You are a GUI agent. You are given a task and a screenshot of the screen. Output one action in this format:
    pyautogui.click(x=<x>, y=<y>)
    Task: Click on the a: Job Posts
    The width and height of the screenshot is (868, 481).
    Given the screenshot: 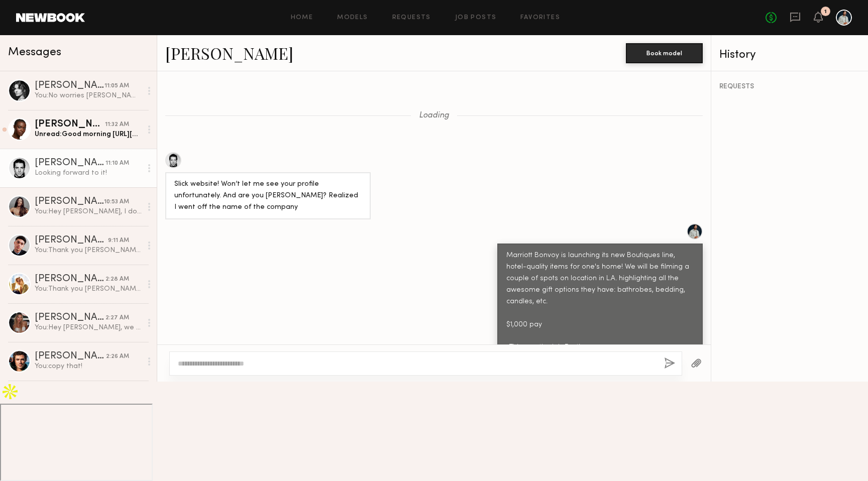 What is the action you would take?
    pyautogui.click(x=476, y=17)
    